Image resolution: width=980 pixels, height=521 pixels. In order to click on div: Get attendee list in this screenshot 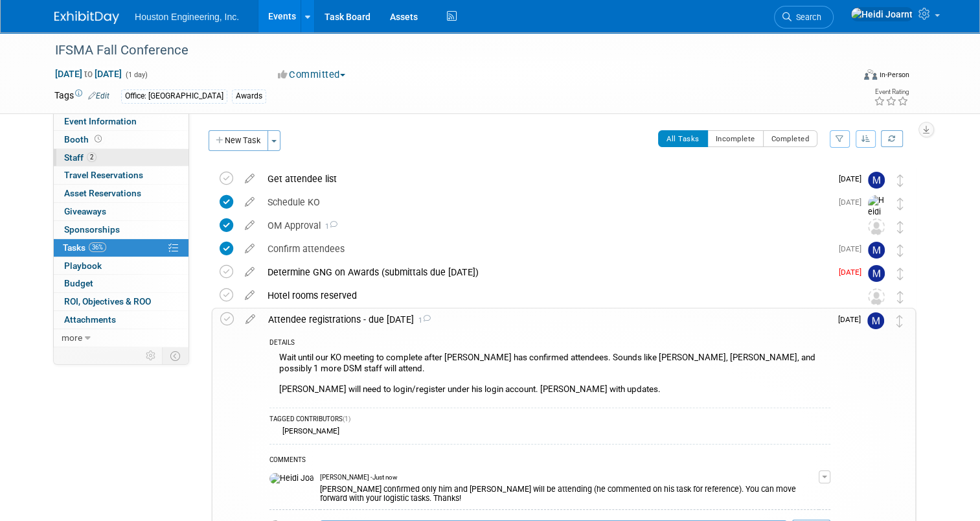, I will do `click(546, 179)`.